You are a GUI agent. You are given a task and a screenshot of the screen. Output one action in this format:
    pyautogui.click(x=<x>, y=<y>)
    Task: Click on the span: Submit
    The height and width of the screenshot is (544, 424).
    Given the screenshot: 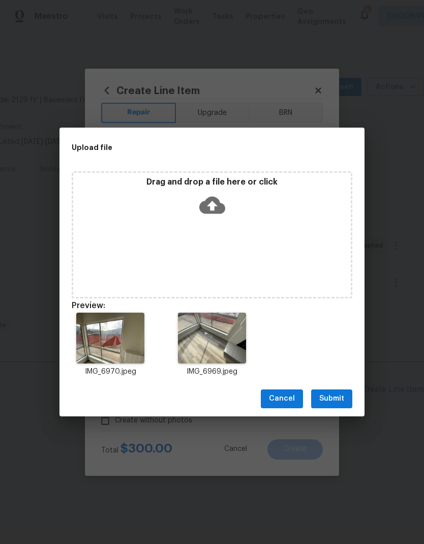 What is the action you would take?
    pyautogui.click(x=332, y=399)
    